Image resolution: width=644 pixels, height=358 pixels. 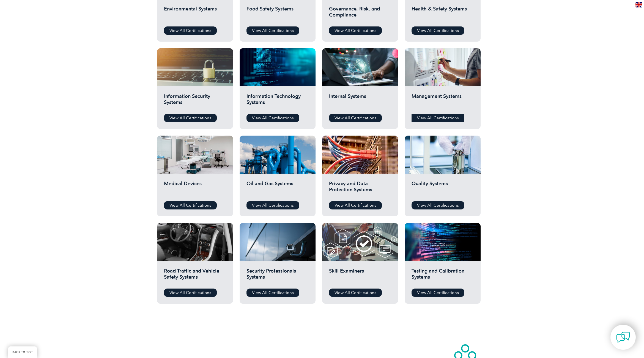 What do you see at coordinates (639, 5) in the screenshot?
I see `img: en` at bounding box center [639, 5].